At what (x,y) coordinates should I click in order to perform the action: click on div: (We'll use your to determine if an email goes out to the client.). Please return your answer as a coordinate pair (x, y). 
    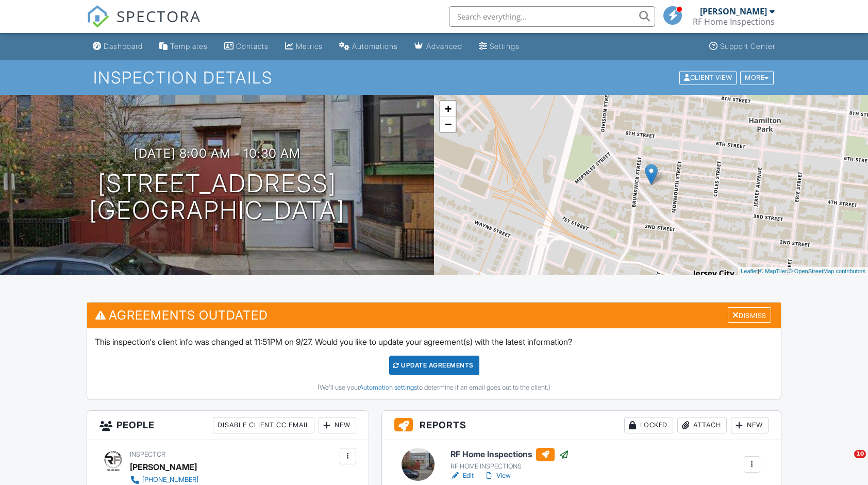
    Looking at the image, I should click on (433, 387).